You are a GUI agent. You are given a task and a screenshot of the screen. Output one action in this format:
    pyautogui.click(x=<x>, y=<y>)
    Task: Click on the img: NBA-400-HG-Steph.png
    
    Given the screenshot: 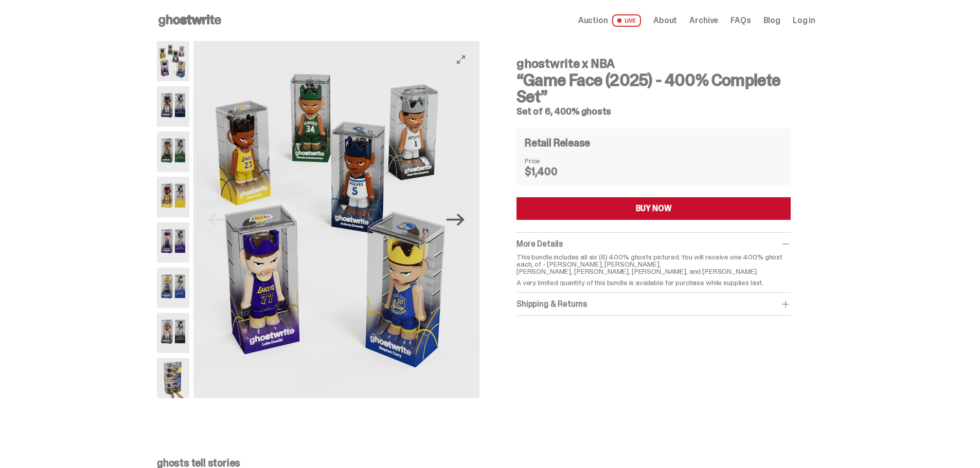 What is the action you would take?
    pyautogui.click(x=173, y=287)
    